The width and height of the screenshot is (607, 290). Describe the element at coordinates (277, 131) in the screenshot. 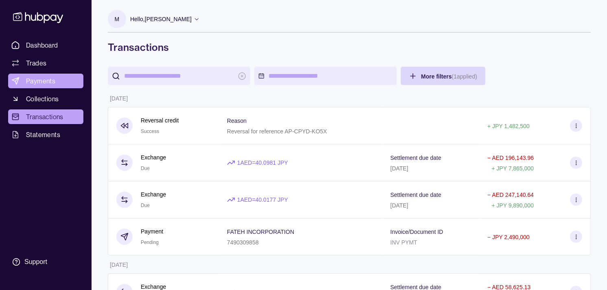

I see `p: Reversal for reference AP-CPYD-KO5X` at that location.